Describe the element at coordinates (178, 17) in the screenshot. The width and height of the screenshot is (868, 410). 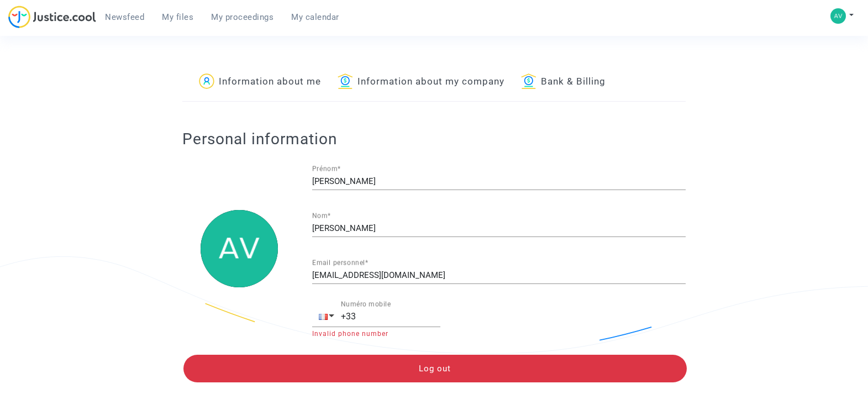
I see `a: My files` at that location.